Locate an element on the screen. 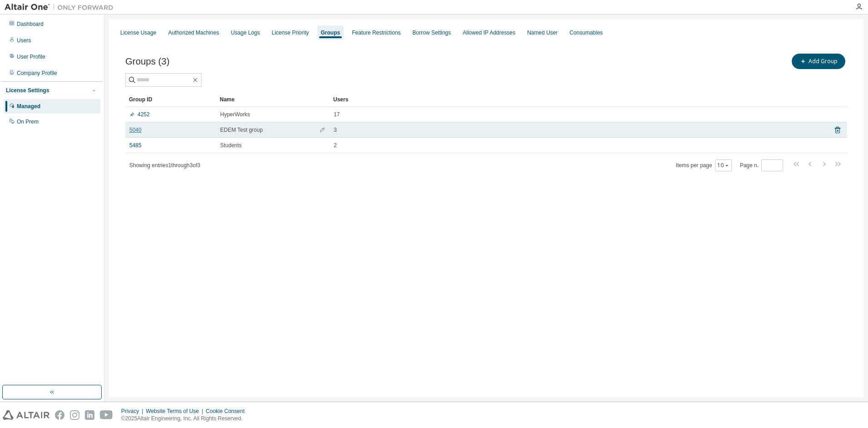  div: Named User is located at coordinates (542, 33).